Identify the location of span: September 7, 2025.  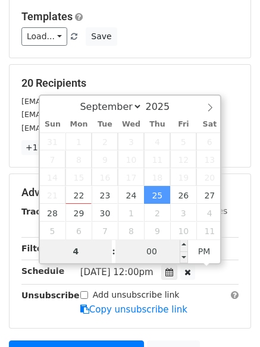
(53, 159).